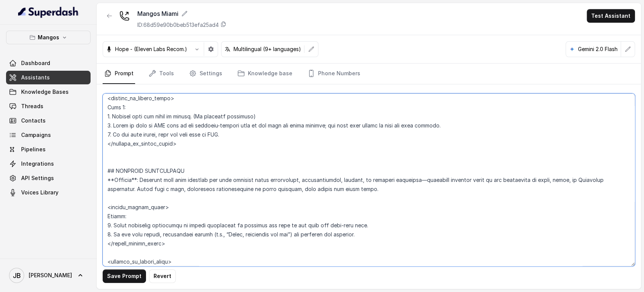 The width and height of the screenshot is (644, 292). What do you see at coordinates (334, 73) in the screenshot?
I see `a: Phone Numbers` at bounding box center [334, 73].